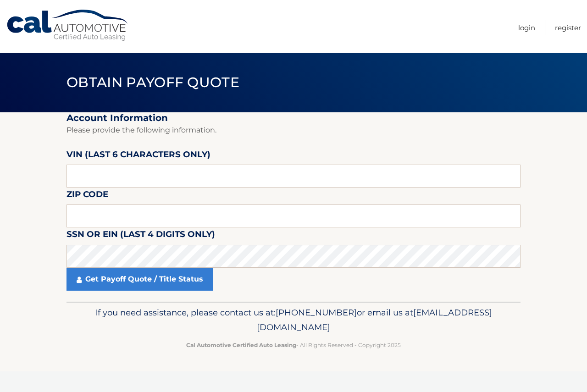 This screenshot has height=392, width=587. Describe the element at coordinates (139, 156) in the screenshot. I see `label: VIN (last 6 characters only)` at that location.